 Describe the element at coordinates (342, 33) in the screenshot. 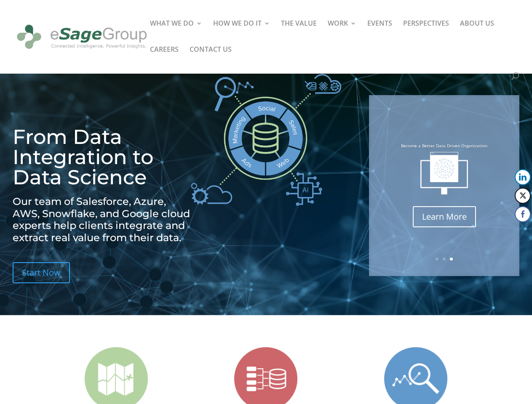

I see `a: WORK` at that location.